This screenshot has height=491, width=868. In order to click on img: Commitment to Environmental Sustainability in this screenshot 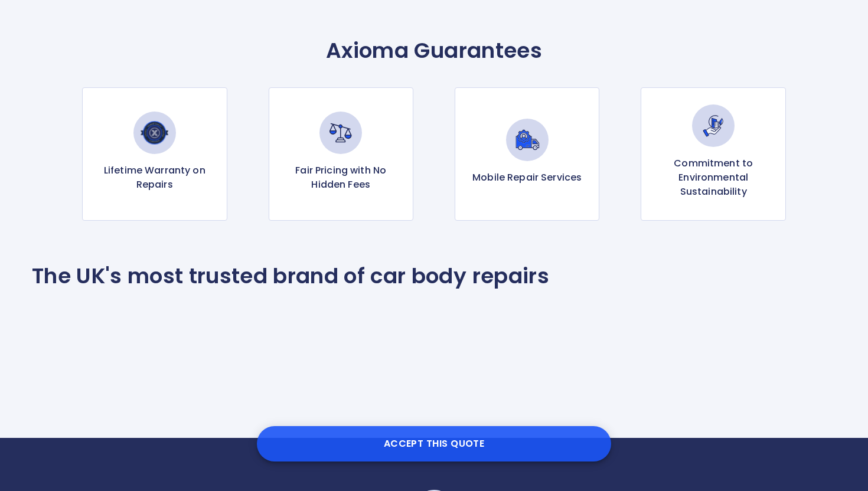, I will do `click(714, 126)`.